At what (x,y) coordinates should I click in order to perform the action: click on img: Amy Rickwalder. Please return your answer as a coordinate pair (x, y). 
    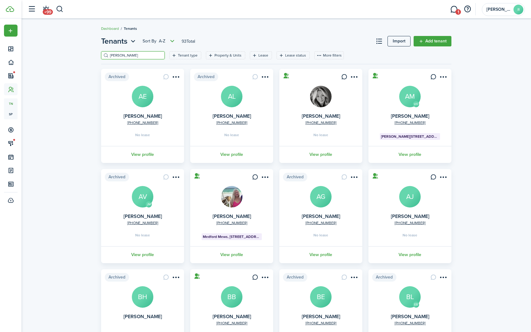
    Looking at the image, I should click on (321, 97).